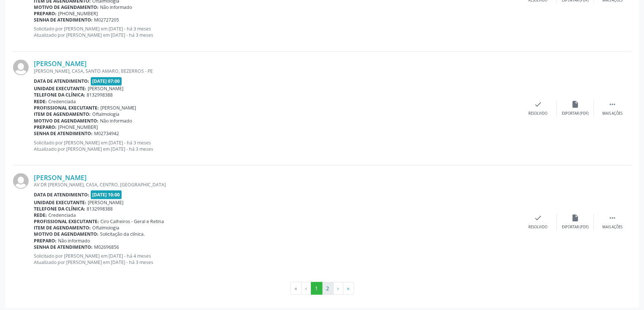 The width and height of the screenshot is (644, 310). Describe the element at coordinates (106, 20) in the screenshot. I see `span: M02727205` at that location.